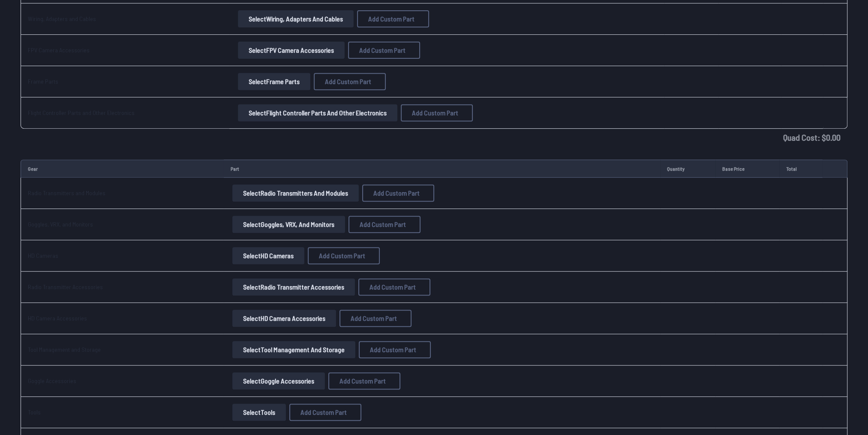 The width and height of the screenshot is (868, 435). What do you see at coordinates (122, 168) in the screenshot?
I see `td: Gear` at bounding box center [122, 168].